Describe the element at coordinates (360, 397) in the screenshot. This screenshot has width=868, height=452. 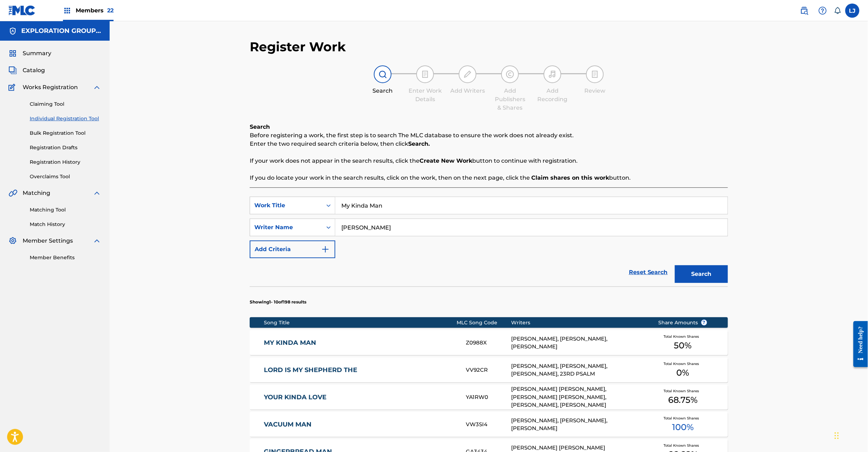
I see `a: YOUR KINDA LOVE` at that location.